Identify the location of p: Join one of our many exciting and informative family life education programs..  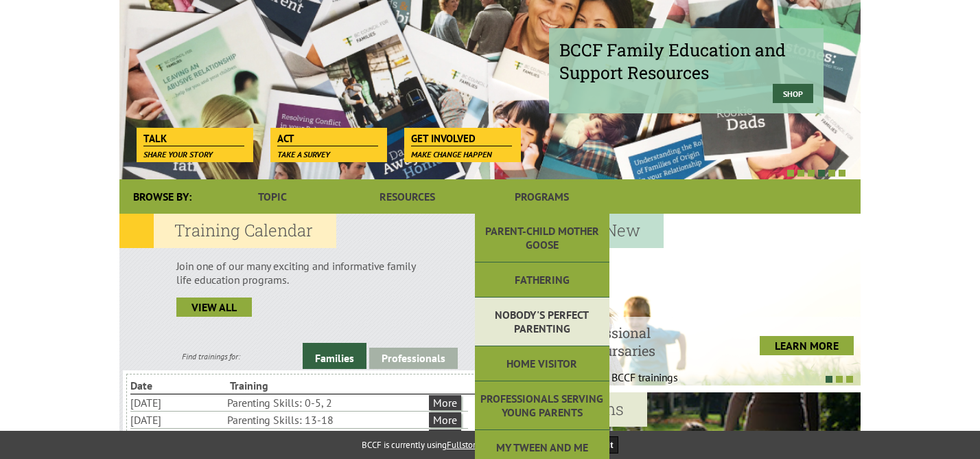
(303, 273).